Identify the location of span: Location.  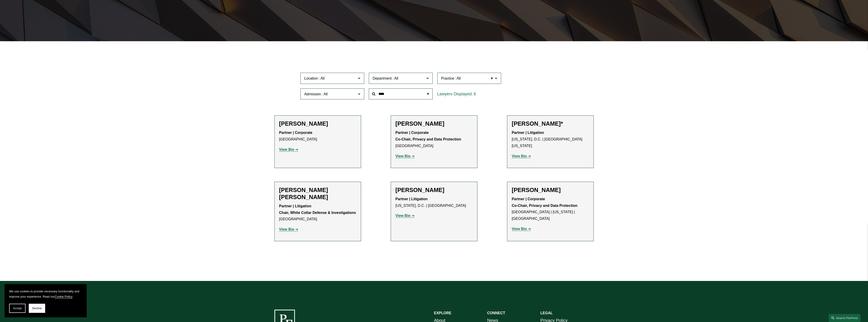
(311, 78).